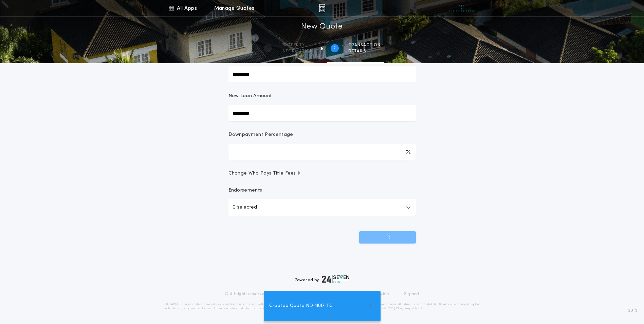 The width and height of the screenshot is (644, 324). I want to click on p: Downpayment Percentage, so click(261, 135).